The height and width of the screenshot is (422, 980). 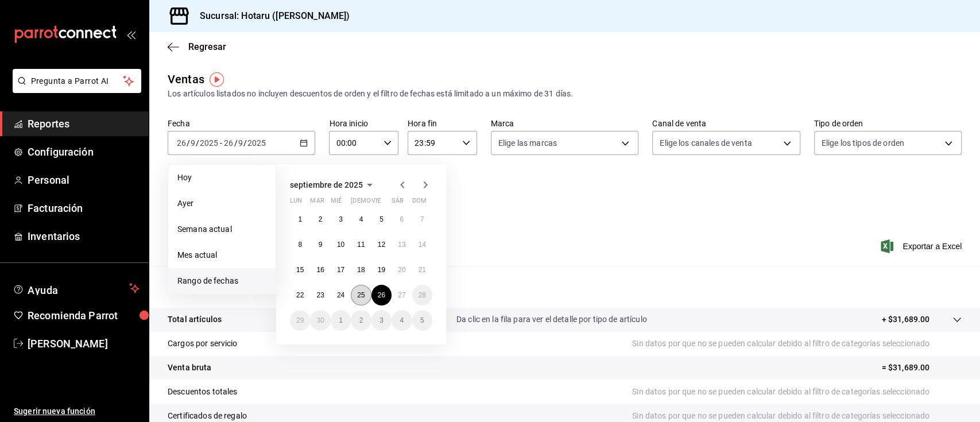 What do you see at coordinates (361, 245) in the screenshot?
I see `button: 11 de septiembre de 2025` at bounding box center [361, 245].